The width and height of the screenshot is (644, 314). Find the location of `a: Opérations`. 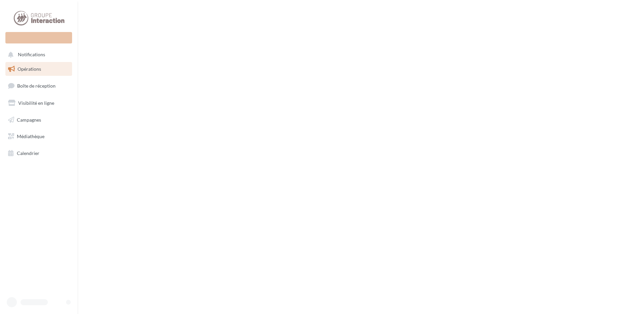

a: Opérations is located at coordinates (39, 69).